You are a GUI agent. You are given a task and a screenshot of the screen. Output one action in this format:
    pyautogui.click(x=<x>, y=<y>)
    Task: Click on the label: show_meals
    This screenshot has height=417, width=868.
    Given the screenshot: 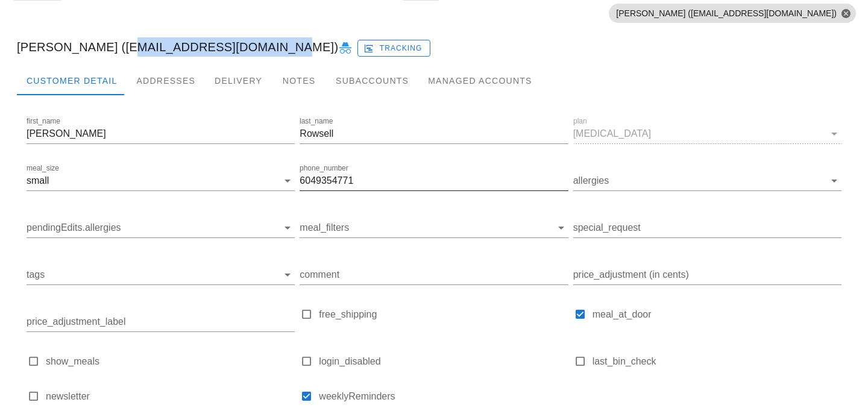 What is the action you would take?
    pyautogui.click(x=170, y=362)
    